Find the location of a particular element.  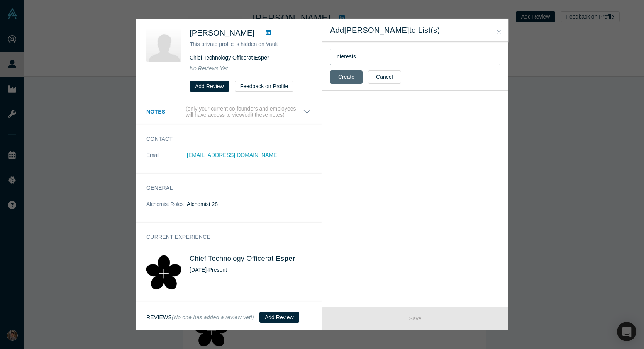

h3: Notes is located at coordinates (165, 112).